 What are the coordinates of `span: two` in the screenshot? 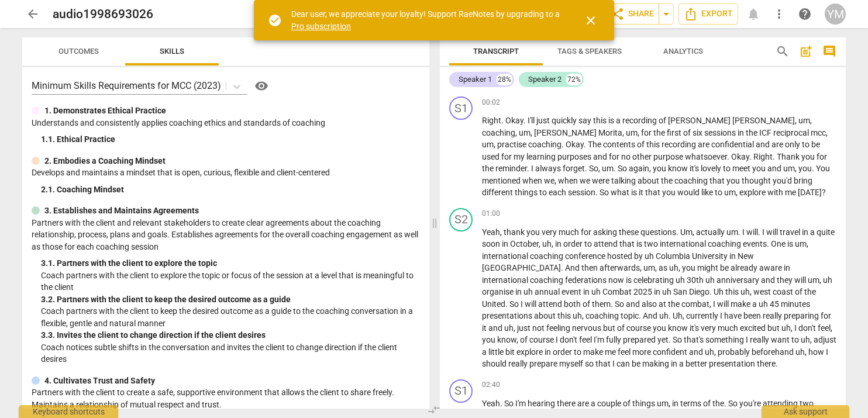 It's located at (652, 244).